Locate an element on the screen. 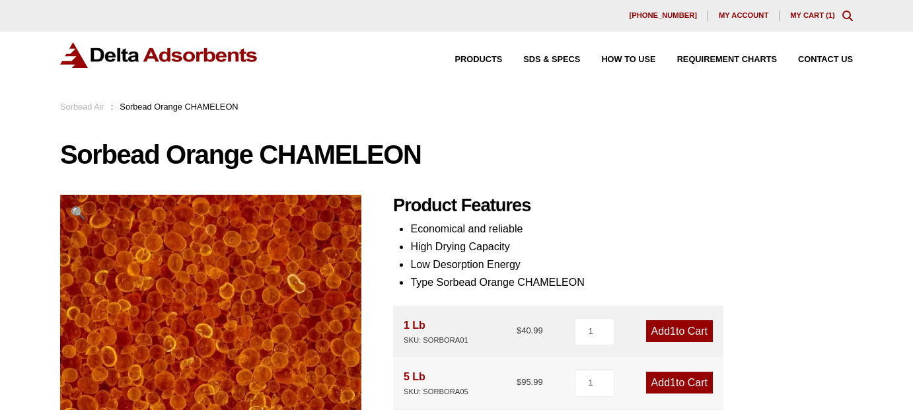 This screenshot has height=410, width=913. span: Contact Us is located at coordinates (825, 59).